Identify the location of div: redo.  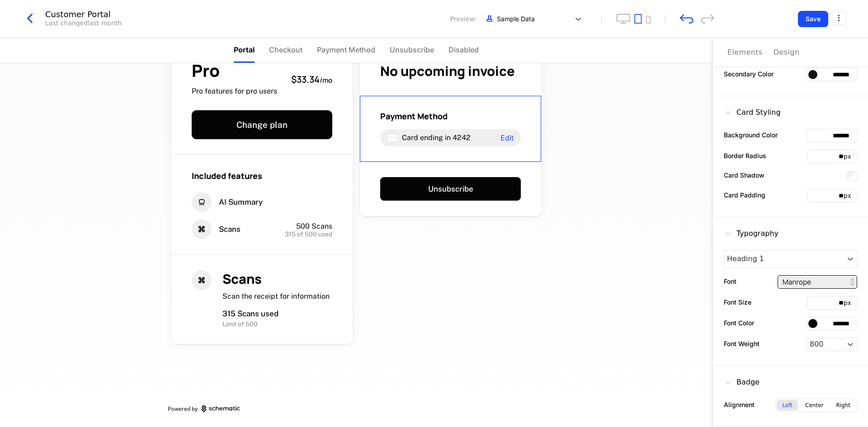
(707, 19).